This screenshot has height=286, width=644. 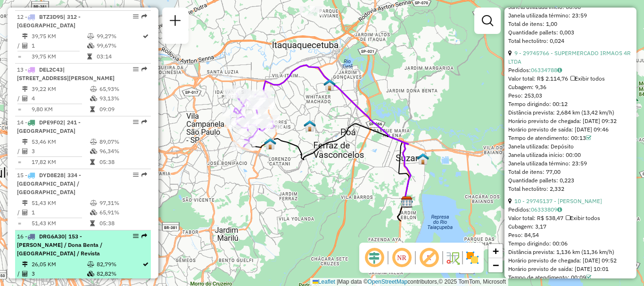 What do you see at coordinates (546, 209) in the screenshot?
I see `a: 06333809` at bounding box center [546, 209].